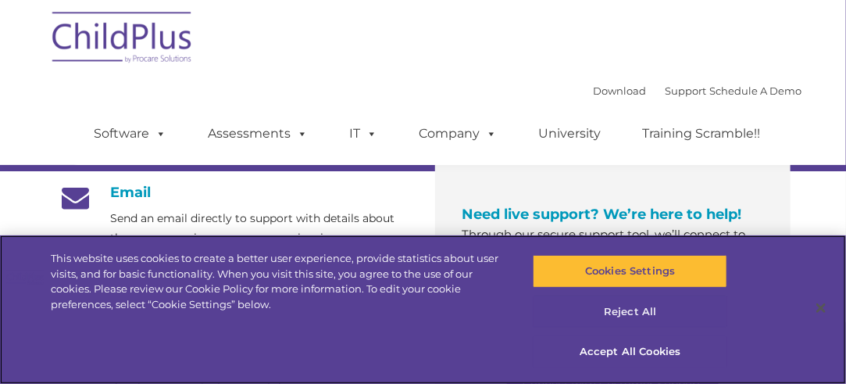 The width and height of the screenshot is (846, 384). What do you see at coordinates (459, 134) in the screenshot?
I see `a: Company` at bounding box center [459, 134].